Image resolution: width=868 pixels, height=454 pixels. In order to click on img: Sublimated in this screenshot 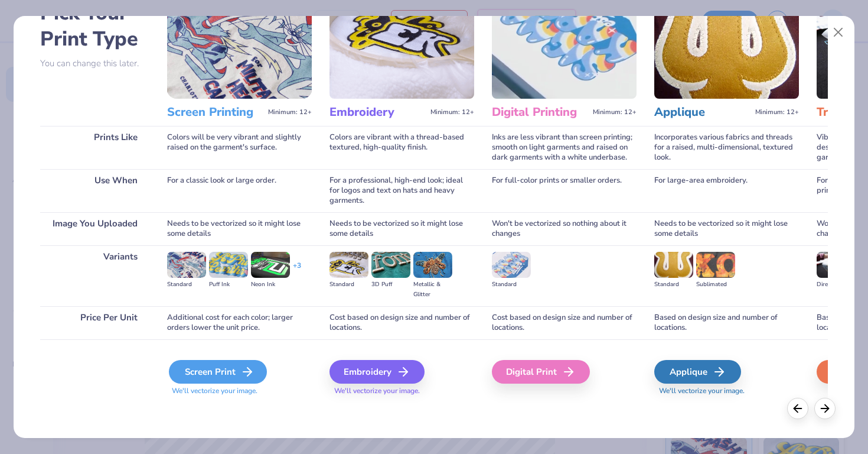, I will do `click(716, 265)`.